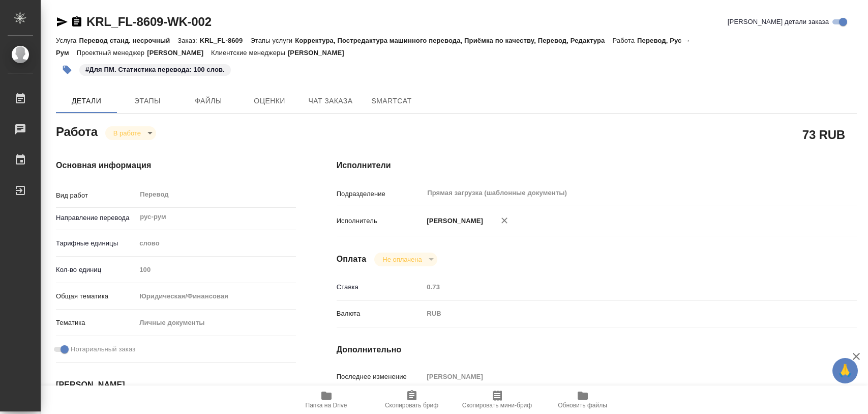  I want to click on a: KRL_FL-8609-WK-002, so click(149, 21).